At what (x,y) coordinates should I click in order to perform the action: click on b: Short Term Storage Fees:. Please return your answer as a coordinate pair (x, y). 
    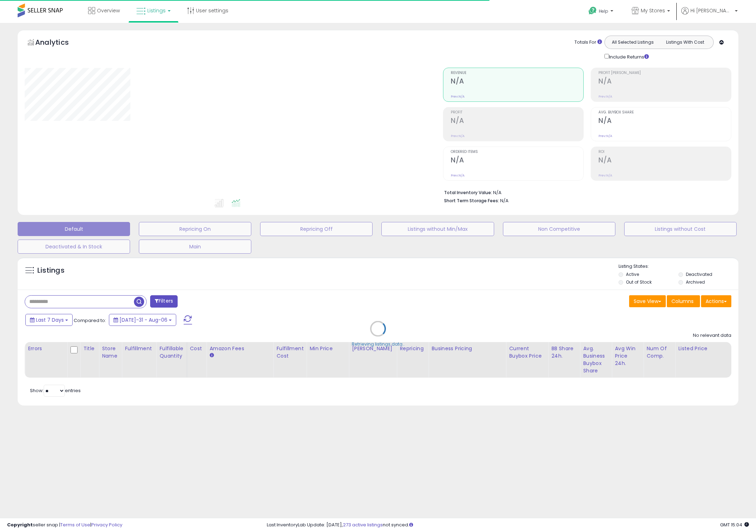
    Looking at the image, I should click on (472, 200).